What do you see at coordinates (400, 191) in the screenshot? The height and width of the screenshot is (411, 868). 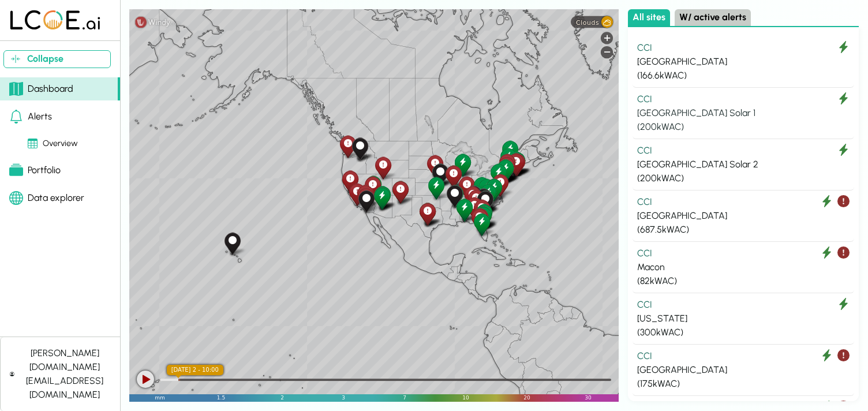 I see `div: New Mexico Recon Solar` at bounding box center [400, 191].